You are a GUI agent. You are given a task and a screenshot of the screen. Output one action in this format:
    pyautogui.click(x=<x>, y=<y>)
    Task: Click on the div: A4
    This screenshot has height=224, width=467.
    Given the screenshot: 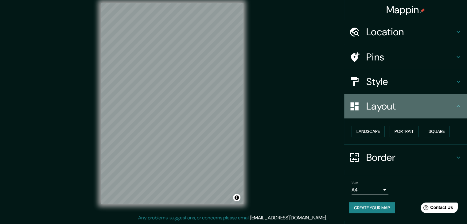 What is the action you would take?
    pyautogui.click(x=370, y=190)
    